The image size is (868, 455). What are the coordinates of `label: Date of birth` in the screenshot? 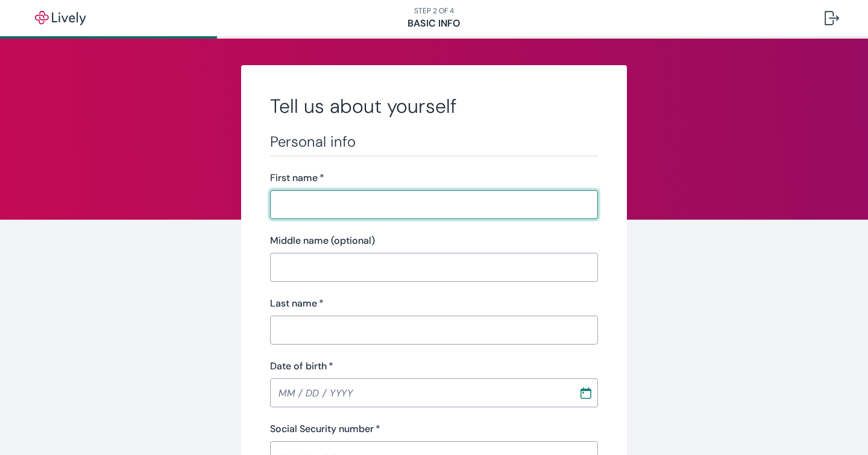 It's located at (301, 366).